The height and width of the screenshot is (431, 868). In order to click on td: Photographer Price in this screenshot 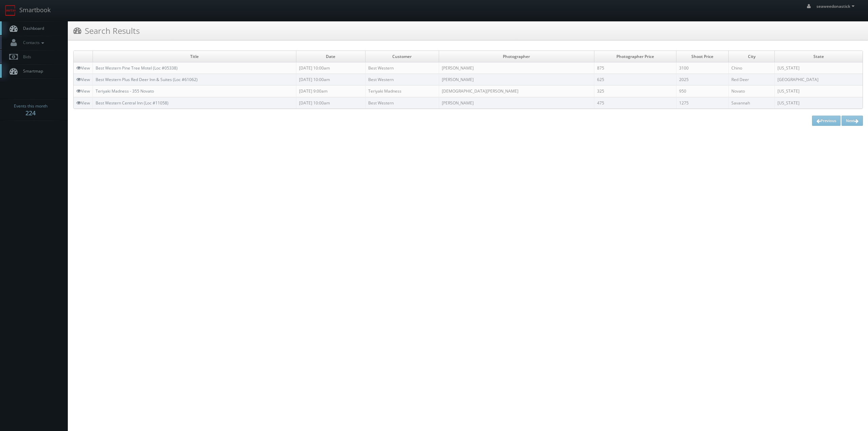, I will do `click(635, 57)`.